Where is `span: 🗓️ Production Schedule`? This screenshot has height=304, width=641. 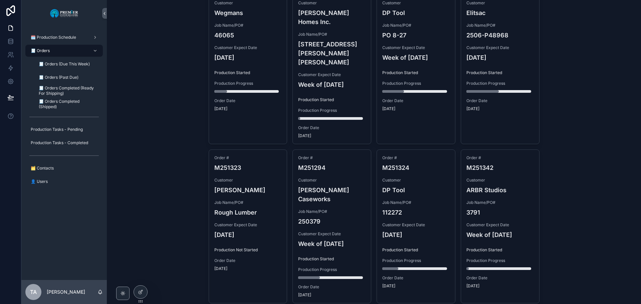
span: 🗓️ Production Schedule is located at coordinates (53, 37).